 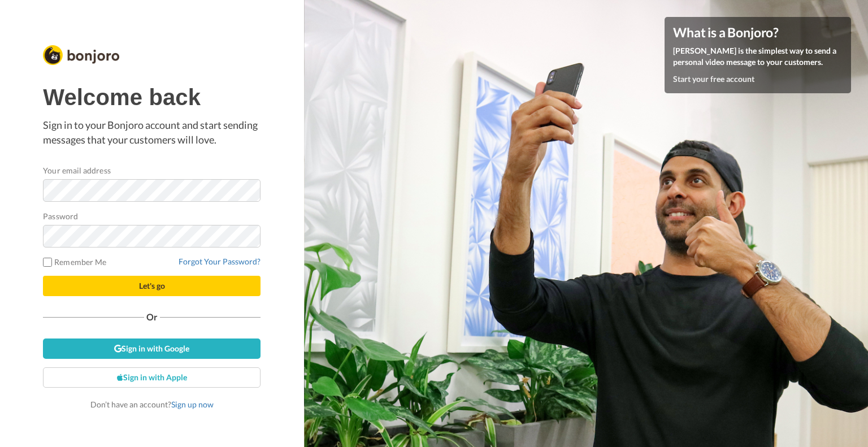 I want to click on h4: What is a Bonjoro?, so click(x=758, y=32).